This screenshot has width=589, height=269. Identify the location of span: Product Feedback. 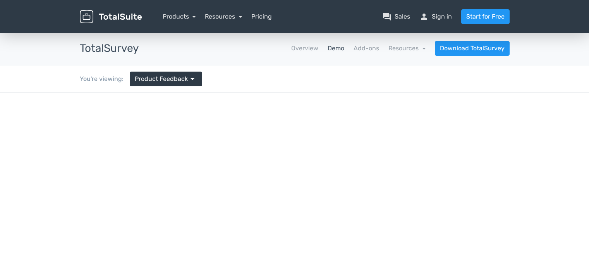
(161, 79).